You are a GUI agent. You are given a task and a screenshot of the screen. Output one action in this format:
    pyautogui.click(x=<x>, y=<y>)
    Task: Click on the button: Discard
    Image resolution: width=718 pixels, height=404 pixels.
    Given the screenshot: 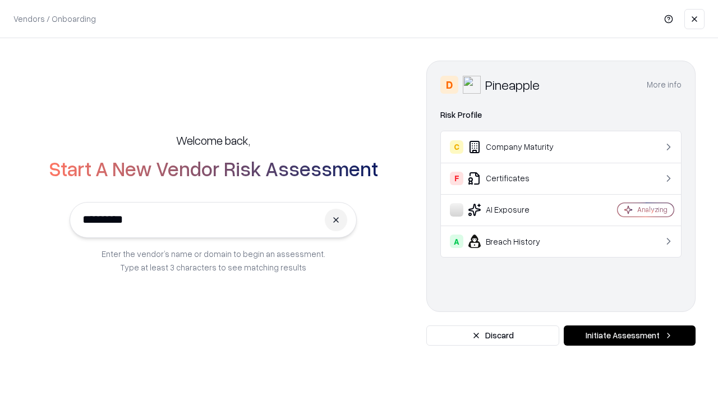 What is the action you would take?
    pyautogui.click(x=493, y=336)
    